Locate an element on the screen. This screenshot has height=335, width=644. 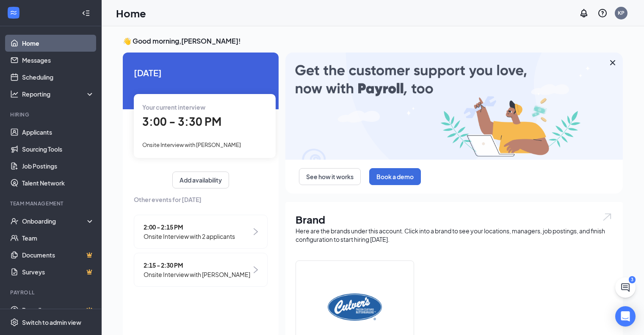
a: Job Postings is located at coordinates (58, 166).